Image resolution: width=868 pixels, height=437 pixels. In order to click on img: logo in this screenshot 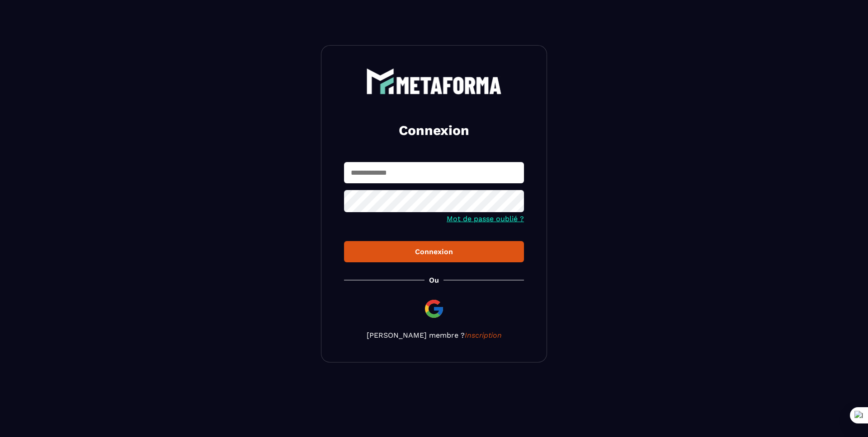, I will do `click(434, 81)`.